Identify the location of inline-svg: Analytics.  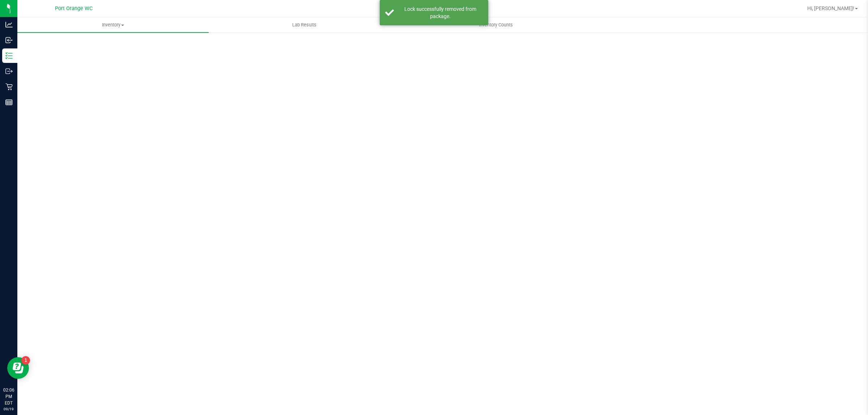
(9, 25).